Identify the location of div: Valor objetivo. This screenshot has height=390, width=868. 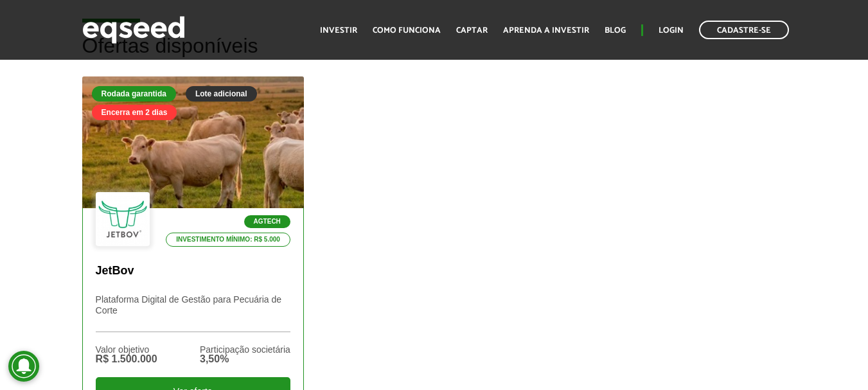
(126, 350).